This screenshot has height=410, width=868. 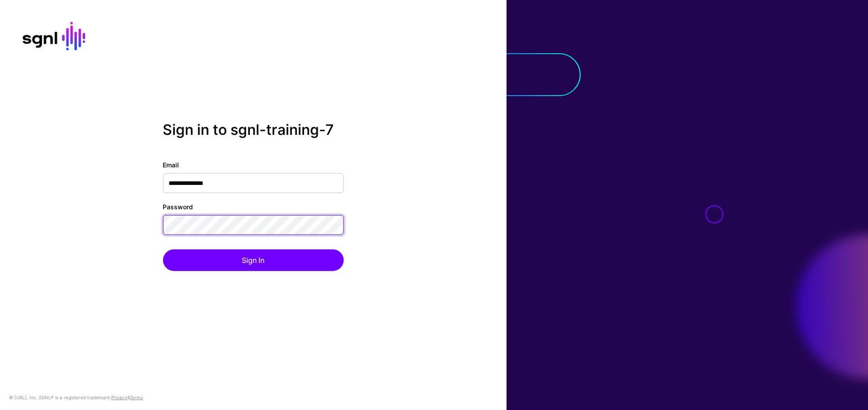 What do you see at coordinates (253, 260) in the screenshot?
I see `button: Sign In` at bounding box center [253, 260].